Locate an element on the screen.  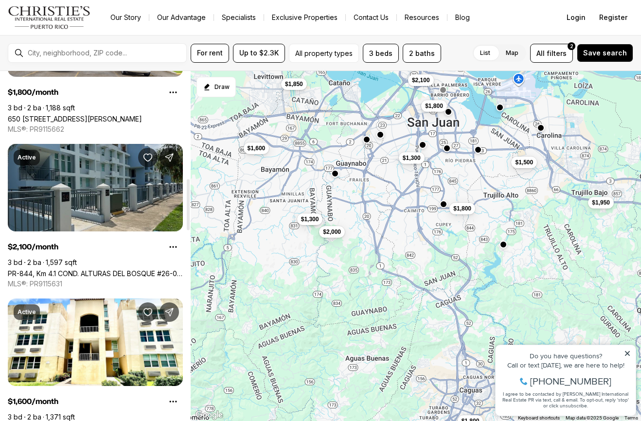
span: $1,850 is located at coordinates (294, 84).